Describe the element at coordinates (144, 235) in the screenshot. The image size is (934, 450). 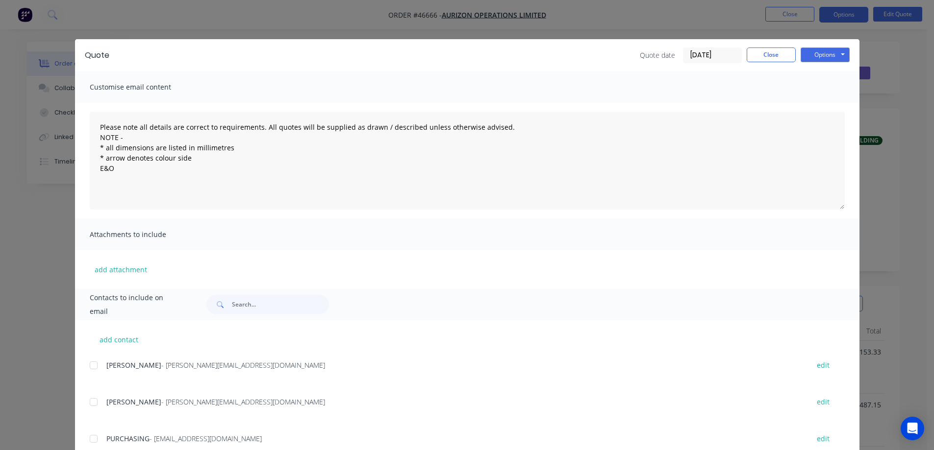
I see `span: Attachments to include` at that location.